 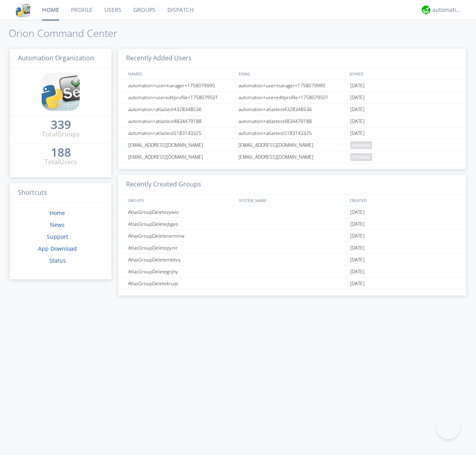 What do you see at coordinates (292, 58) in the screenshot?
I see `h3: Recently Added Users` at bounding box center [292, 58].